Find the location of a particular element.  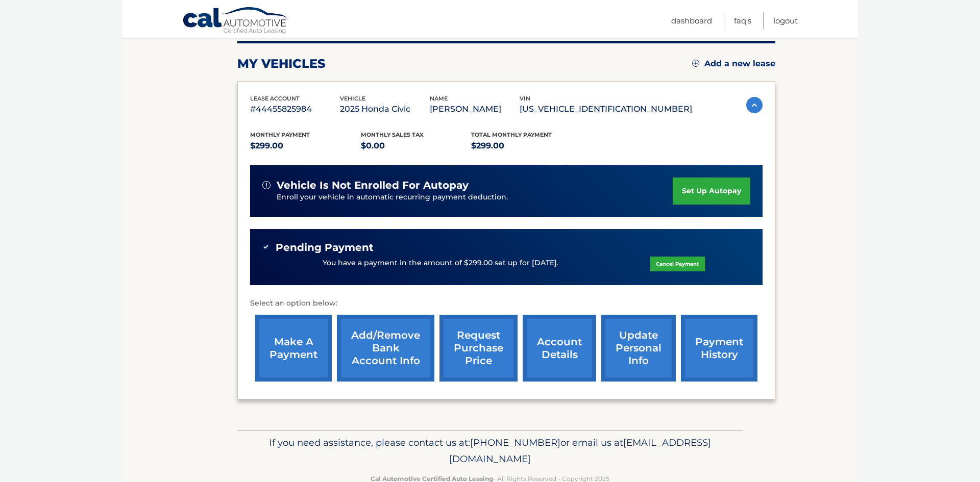

a: Dashboard is located at coordinates (691, 20).